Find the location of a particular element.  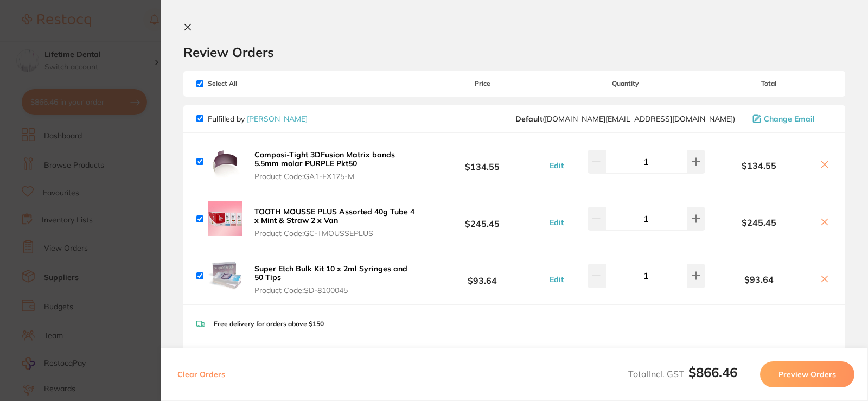

button: Preview Orders is located at coordinates (807, 374).